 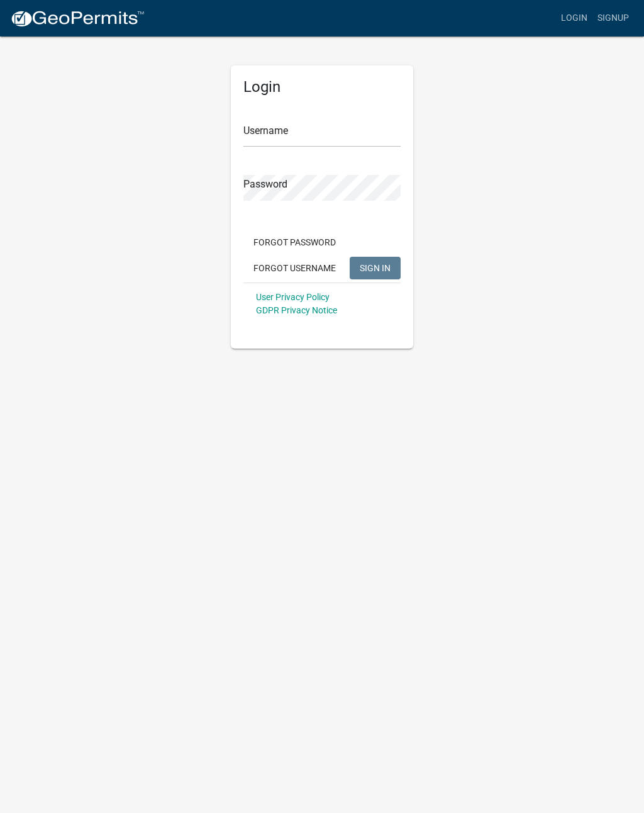 What do you see at coordinates (574, 18) in the screenshot?
I see `a: Login` at bounding box center [574, 18].